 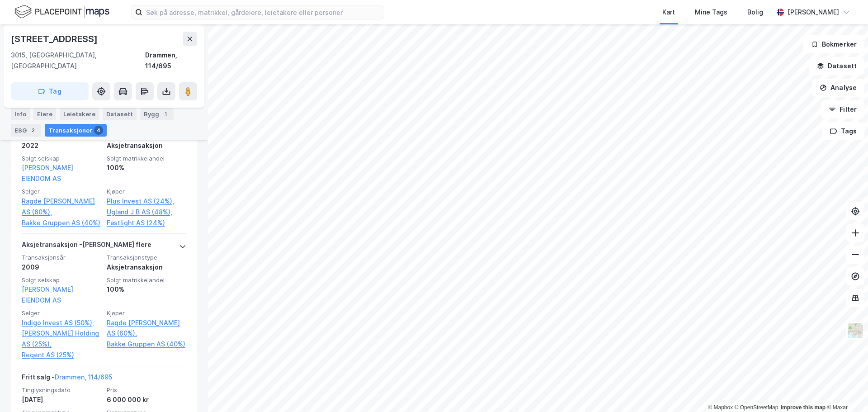 What do you see at coordinates (79, 114) in the screenshot?
I see `div: Leietakere` at bounding box center [79, 114].